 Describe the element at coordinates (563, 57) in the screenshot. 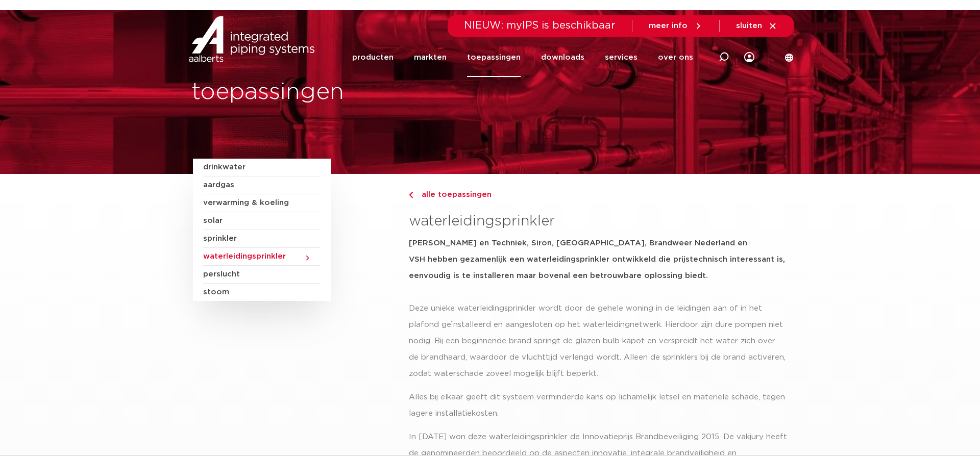

I see `a: downloads` at that location.